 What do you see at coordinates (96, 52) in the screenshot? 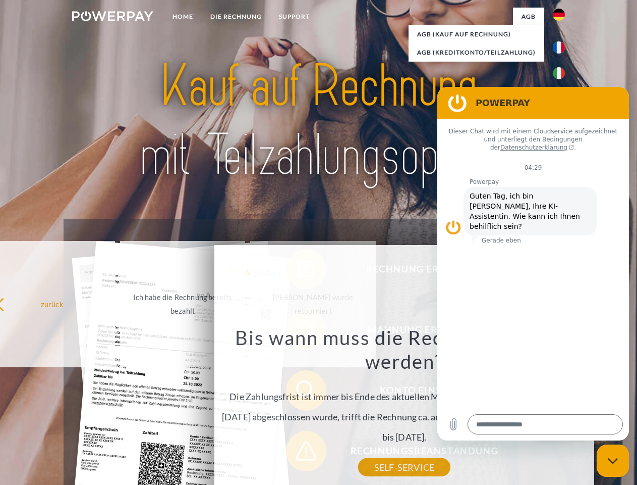
I see `p: Dieser Chat wird mit einem Cloudservice aufgezeichnet und unterliegt den Bedingungen der .` at bounding box center [96, 52].